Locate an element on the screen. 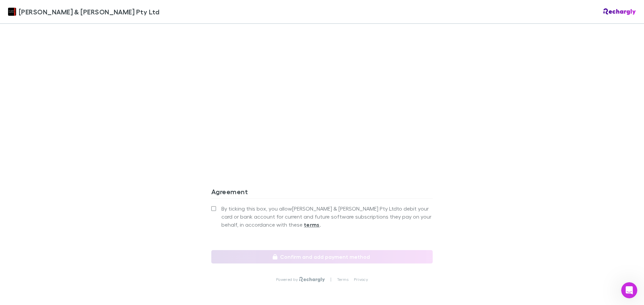  p: Powered by is located at coordinates (287, 280).